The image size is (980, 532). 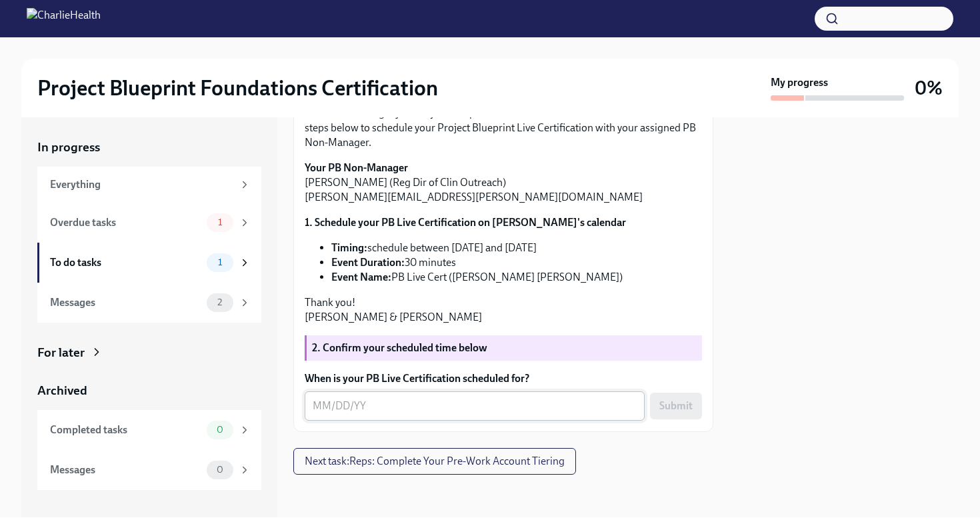 I want to click on div: Archived, so click(x=149, y=391).